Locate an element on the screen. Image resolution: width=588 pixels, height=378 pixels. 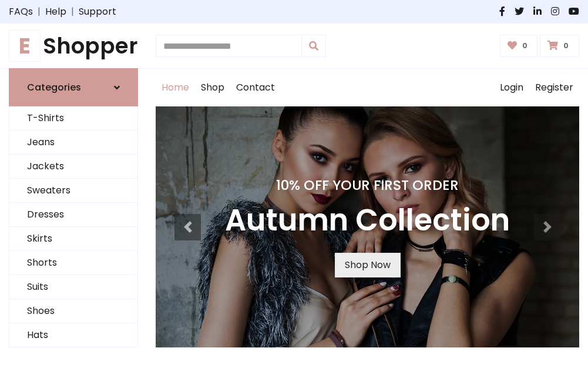
a: FAQs is located at coordinates (20, 12).